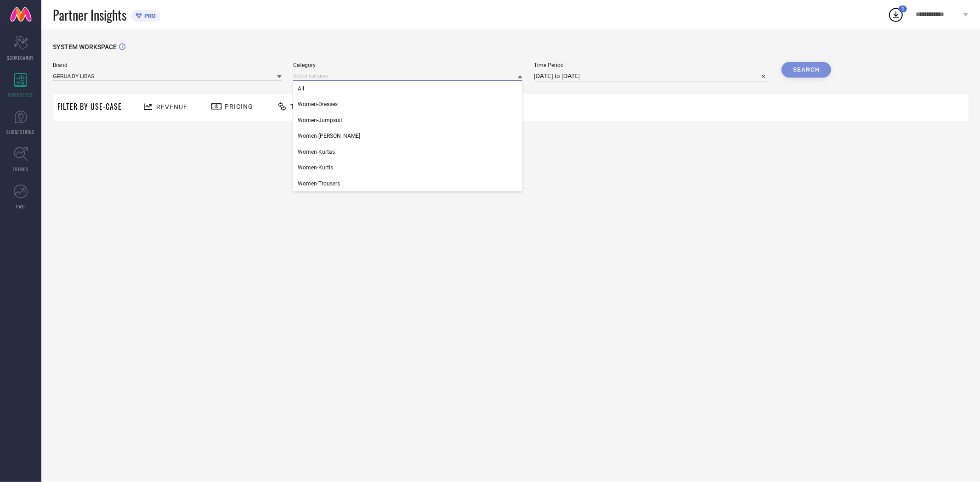 The width and height of the screenshot is (980, 482). Describe the element at coordinates (21, 169) in the screenshot. I see `span: TRENDS` at that location.